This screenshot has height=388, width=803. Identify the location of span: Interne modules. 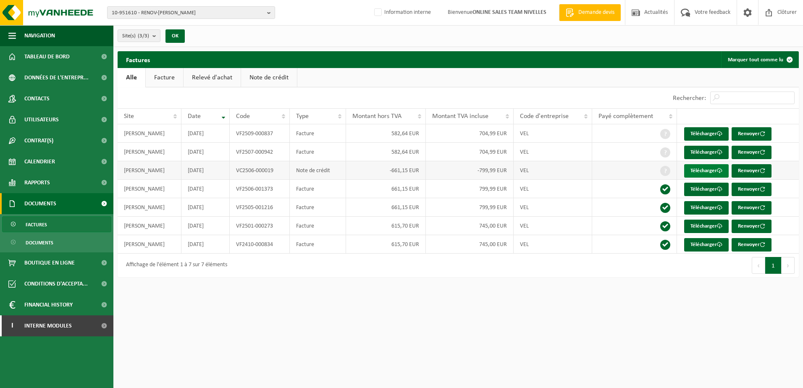
(48, 326).